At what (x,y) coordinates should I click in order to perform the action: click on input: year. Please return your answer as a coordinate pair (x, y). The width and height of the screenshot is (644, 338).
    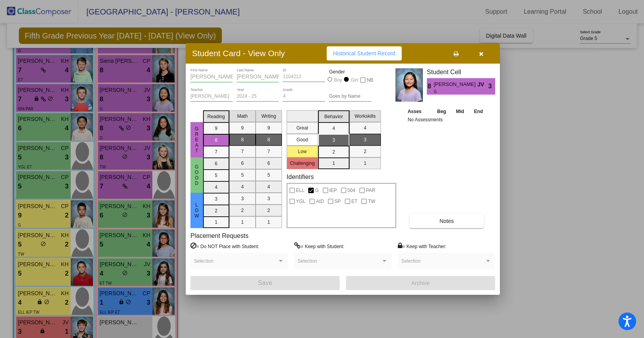
    Looking at the image, I should click on (258, 97).